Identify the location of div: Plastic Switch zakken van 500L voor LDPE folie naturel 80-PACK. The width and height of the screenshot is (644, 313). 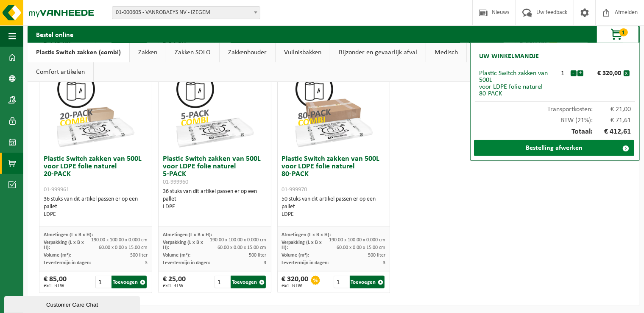
(517, 84).